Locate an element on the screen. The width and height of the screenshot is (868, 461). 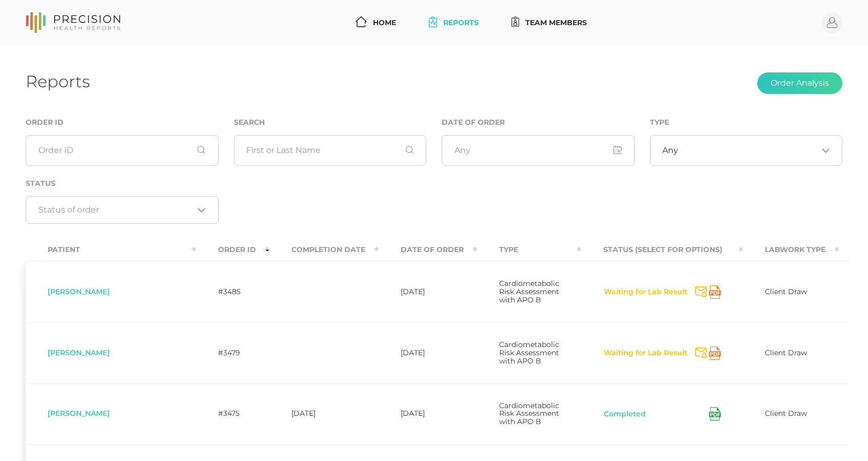
input: Order ID is located at coordinates (122, 150).